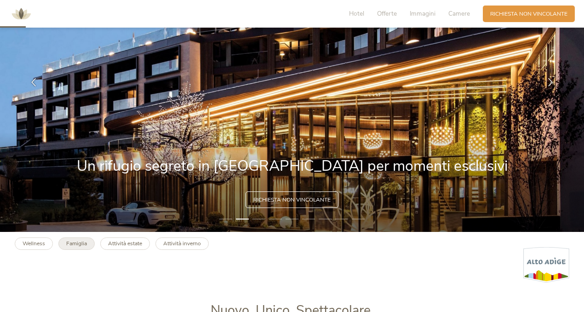  Describe the element at coordinates (546, 264) in the screenshot. I see `img: Alto Adige` at that location.